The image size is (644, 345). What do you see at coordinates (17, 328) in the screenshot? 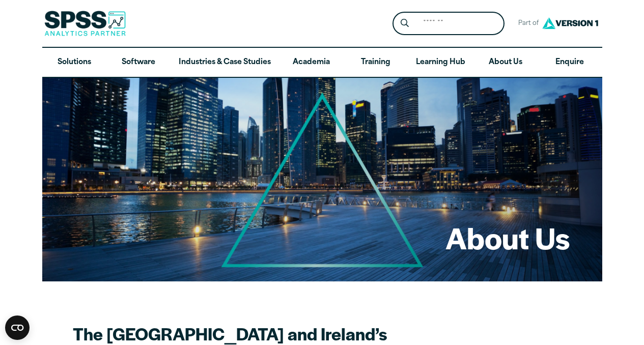
I see `button: Open CMP widget` at bounding box center [17, 328].